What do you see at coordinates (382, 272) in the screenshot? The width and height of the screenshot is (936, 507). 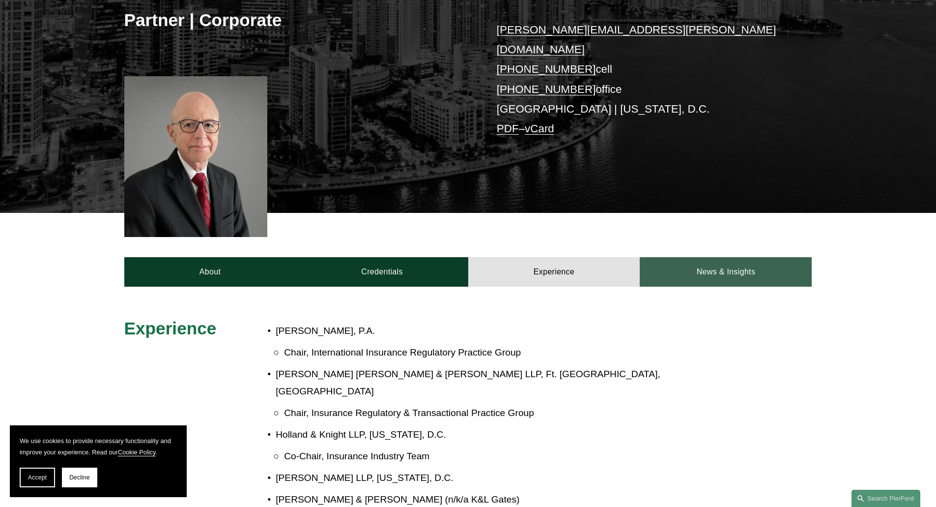 I see `a: Credentials` at bounding box center [382, 272].